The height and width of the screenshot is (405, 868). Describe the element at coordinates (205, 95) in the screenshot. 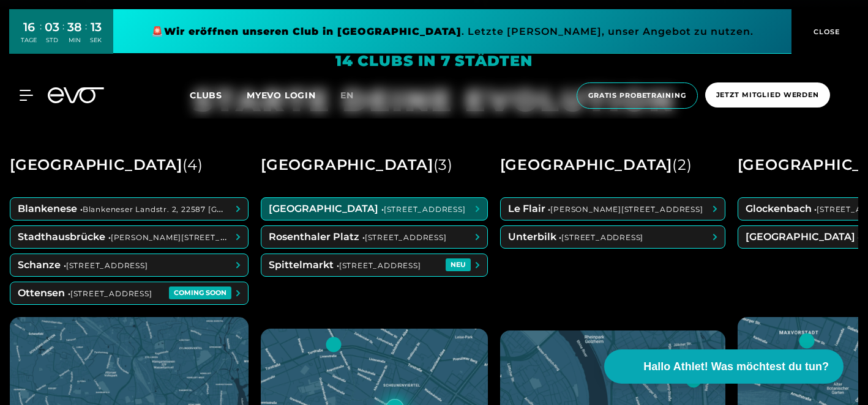

I see `span: Clubs` at that location.